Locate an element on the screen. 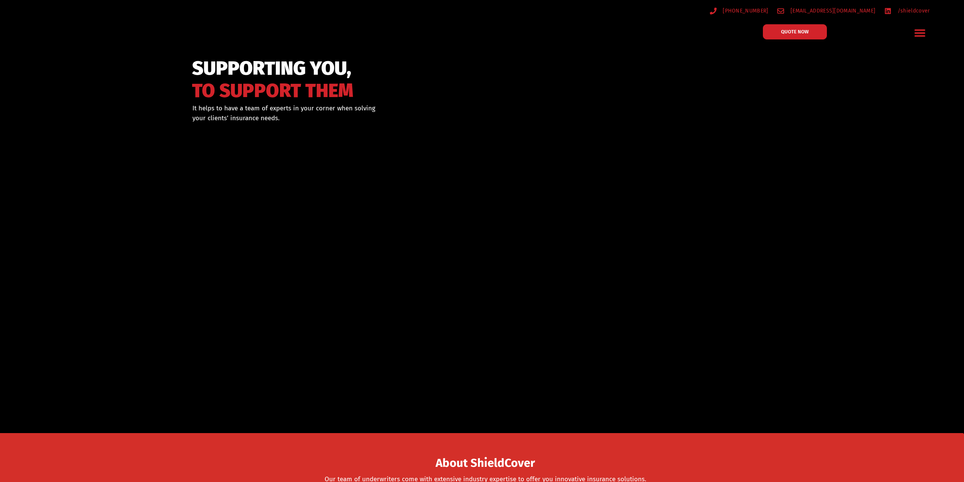 This screenshot has height=482, width=964. span: /shieldcover is located at coordinates (913, 11).